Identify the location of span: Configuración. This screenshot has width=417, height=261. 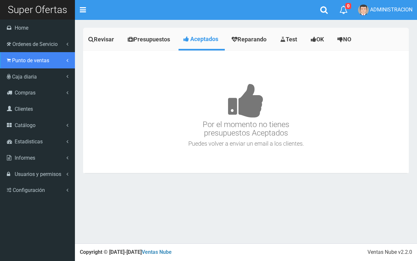
(29, 190).